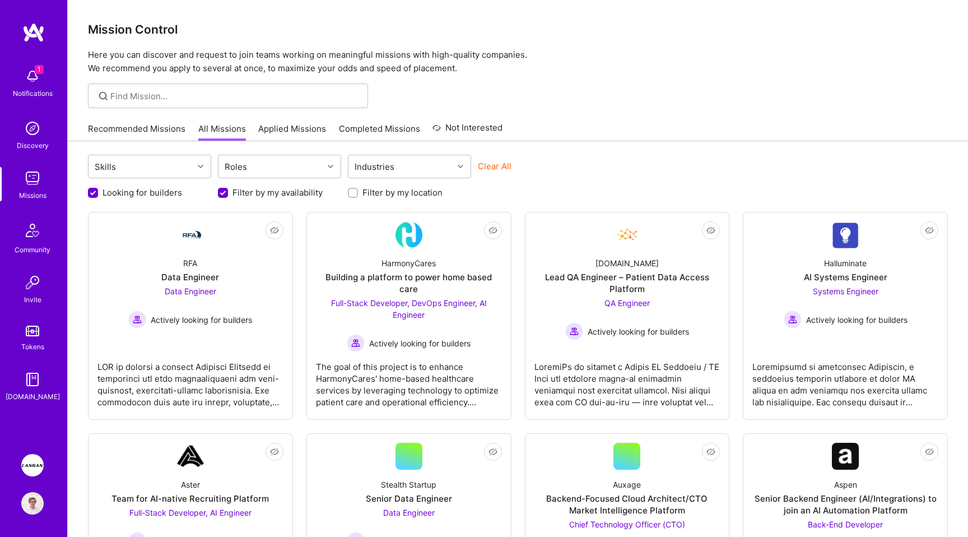  What do you see at coordinates (374, 166) in the screenshot?
I see `div: Industries` at bounding box center [374, 166].